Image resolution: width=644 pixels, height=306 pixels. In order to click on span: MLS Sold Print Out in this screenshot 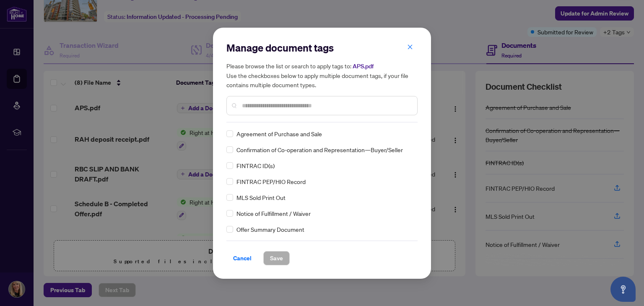, I will do `click(261, 197)`.